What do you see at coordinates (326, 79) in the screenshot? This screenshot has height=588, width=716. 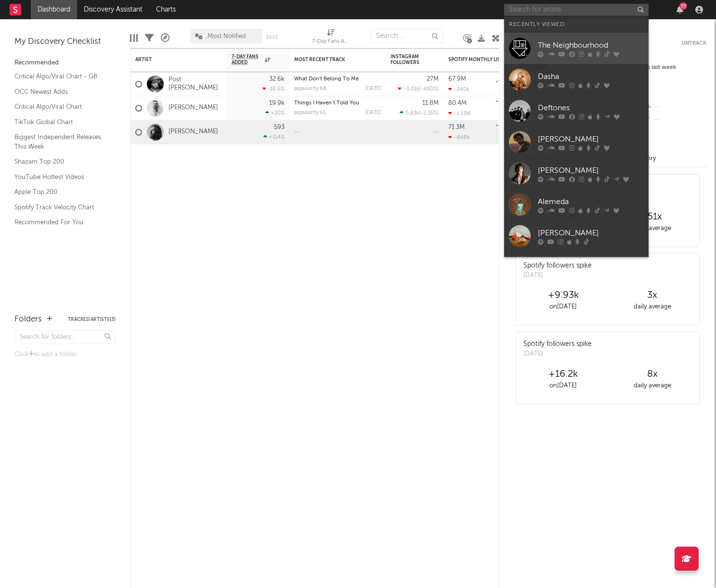 I see `a: What Don't Belong To Me` at bounding box center [326, 79].